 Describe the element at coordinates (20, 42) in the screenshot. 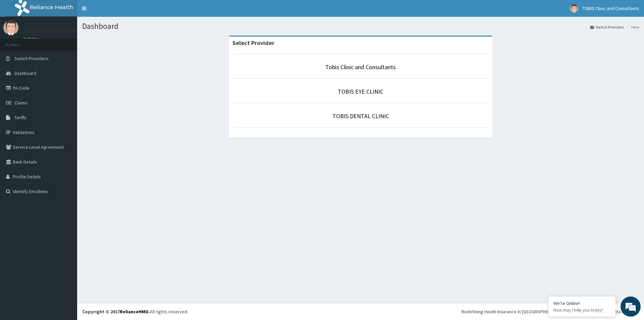

I see `img: d_794563401_company_1708531726252_794563401` at that location.